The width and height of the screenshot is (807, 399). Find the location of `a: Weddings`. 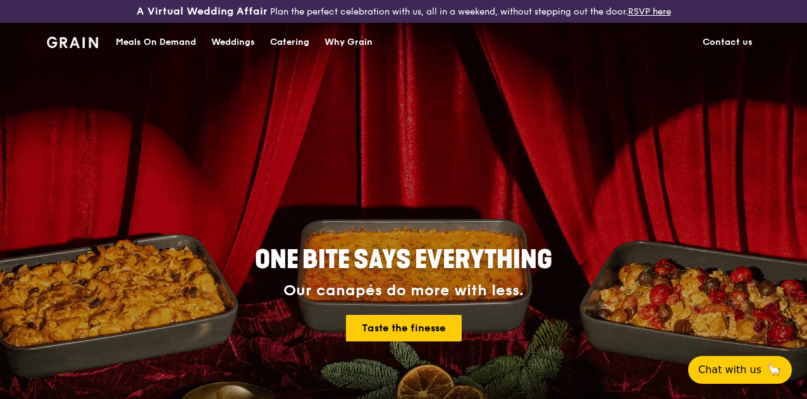

a: Weddings is located at coordinates (233, 42).